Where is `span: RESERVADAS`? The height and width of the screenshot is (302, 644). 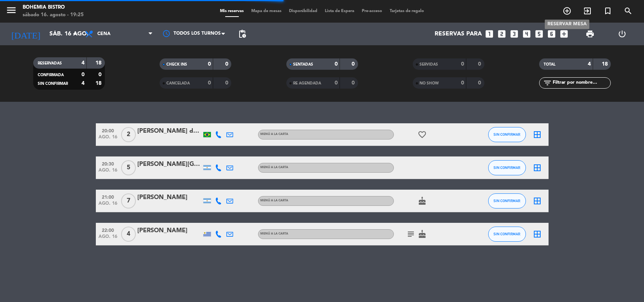
span: RESERVADAS is located at coordinates (50, 63).